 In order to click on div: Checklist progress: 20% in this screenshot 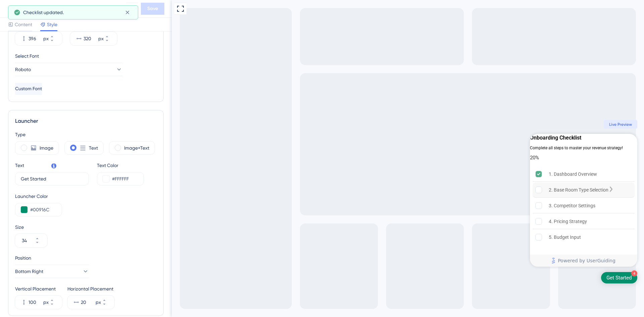, I will do `click(412, 158)`.